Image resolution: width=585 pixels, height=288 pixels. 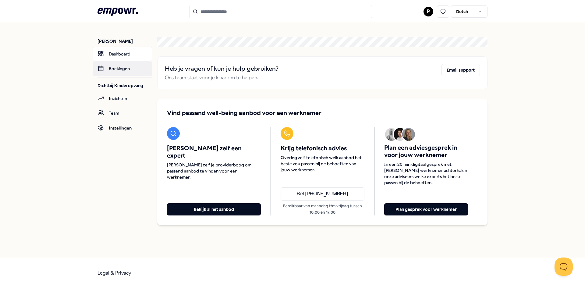 What do you see at coordinates (244, 113) in the screenshot?
I see `span: Vind passend well-being aanbod voor een werknemer` at bounding box center [244, 113].